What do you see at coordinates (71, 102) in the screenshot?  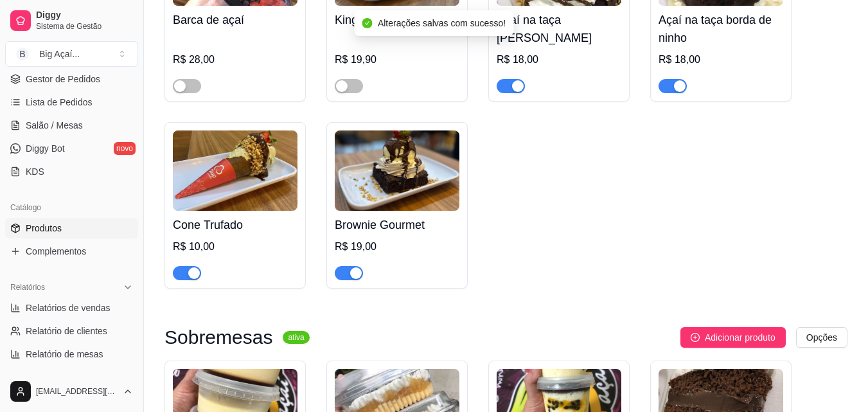 I see `a: Lista de Pedidos` at bounding box center [71, 102].